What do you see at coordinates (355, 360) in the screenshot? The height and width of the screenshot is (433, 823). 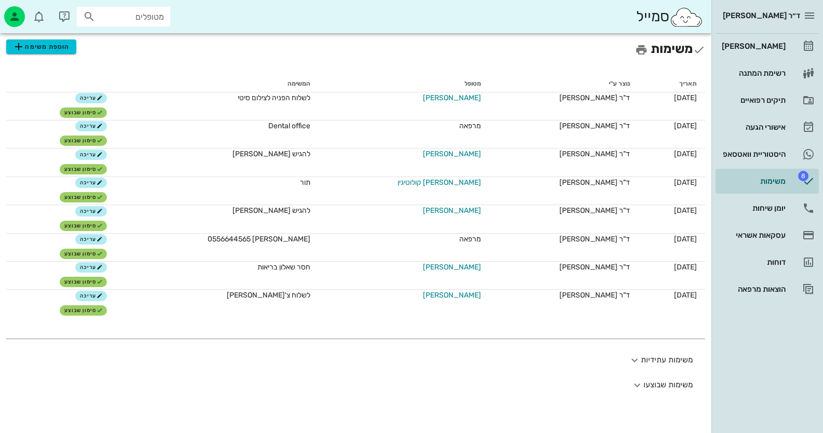 I see `button: משימות עתידיות` at bounding box center [355, 360].